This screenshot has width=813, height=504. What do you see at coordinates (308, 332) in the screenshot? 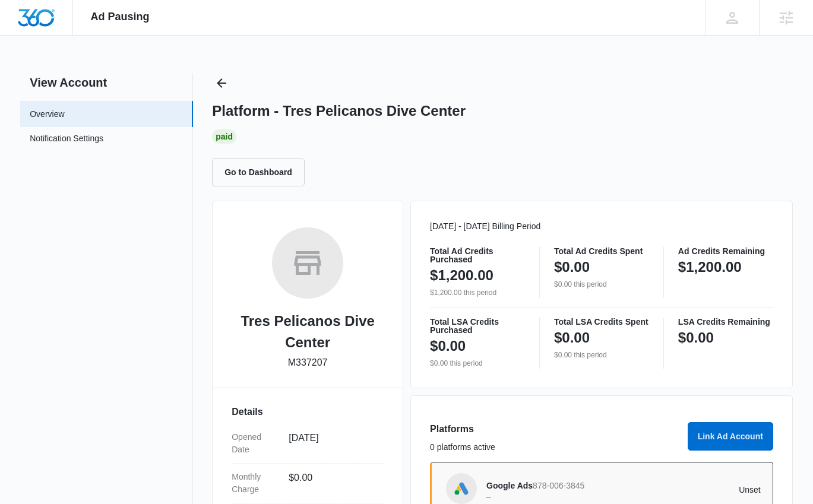
I see `h2: Tres Pelicanos Dive Center` at bounding box center [308, 332].